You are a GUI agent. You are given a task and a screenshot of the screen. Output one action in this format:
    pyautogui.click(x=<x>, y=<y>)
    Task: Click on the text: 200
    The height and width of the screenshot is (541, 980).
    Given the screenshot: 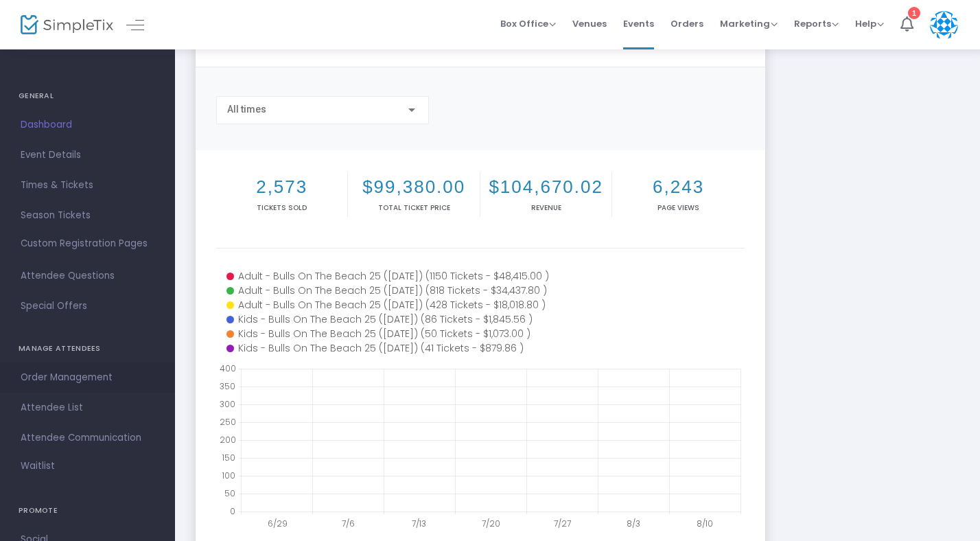 What is the action you would take?
    pyautogui.click(x=228, y=439)
    